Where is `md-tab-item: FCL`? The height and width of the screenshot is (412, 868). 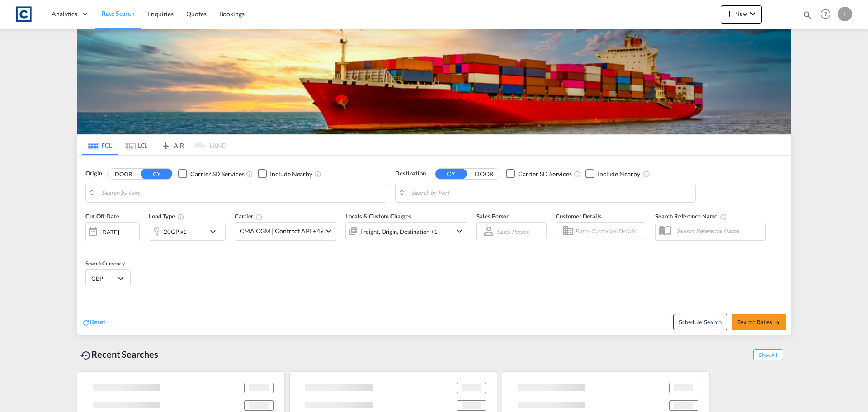
md-tab-item: FCL is located at coordinates (100, 145).